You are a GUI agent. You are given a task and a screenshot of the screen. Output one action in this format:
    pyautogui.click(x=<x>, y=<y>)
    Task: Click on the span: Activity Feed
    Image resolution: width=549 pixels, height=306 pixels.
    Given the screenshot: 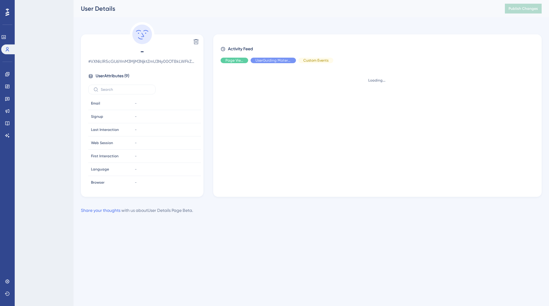 What is the action you would take?
    pyautogui.click(x=240, y=49)
    